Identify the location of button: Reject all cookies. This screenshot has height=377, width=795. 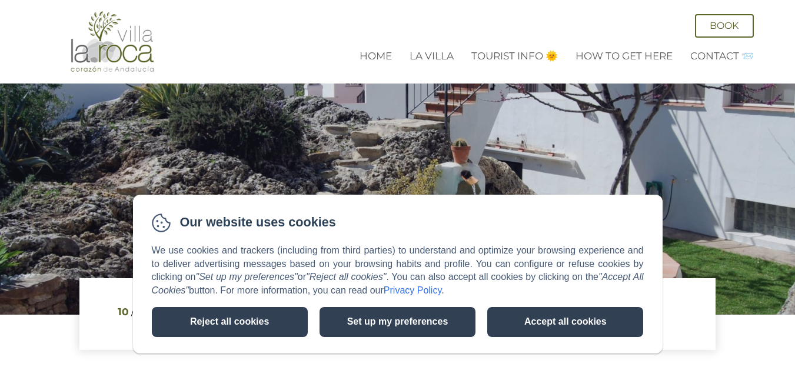
(230, 322).